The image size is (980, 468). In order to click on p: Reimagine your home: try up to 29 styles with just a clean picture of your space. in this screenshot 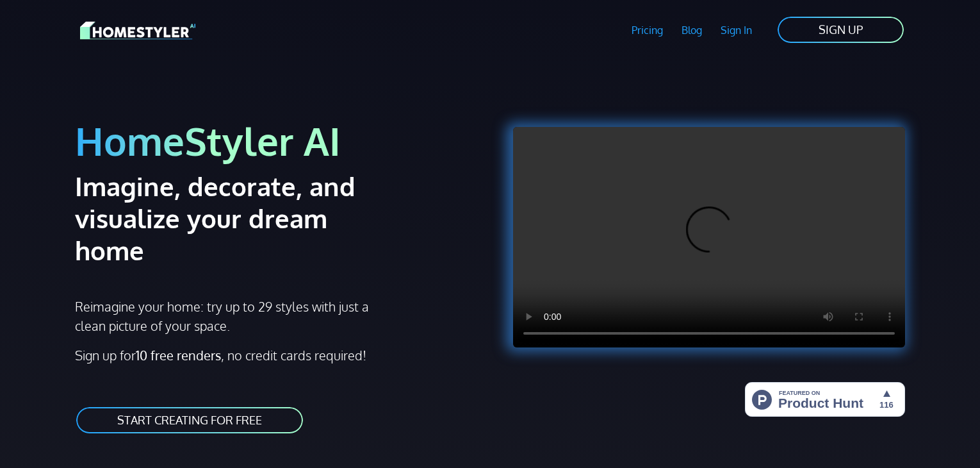, I will do `click(228, 316)`.